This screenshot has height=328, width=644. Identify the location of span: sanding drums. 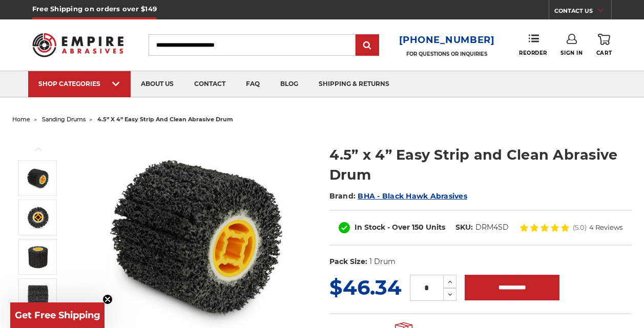
(64, 120).